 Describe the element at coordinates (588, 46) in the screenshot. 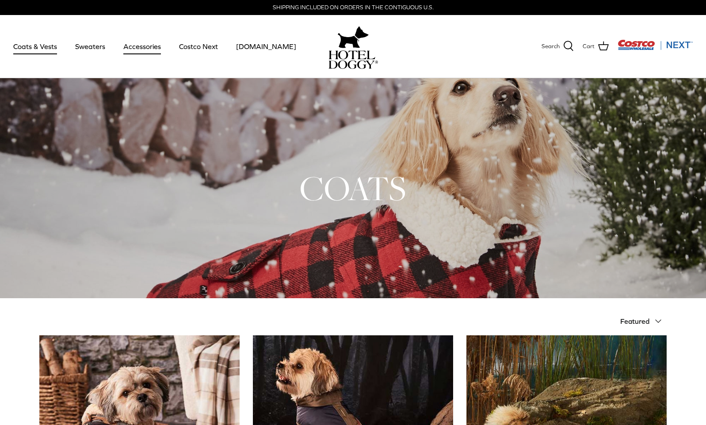

I see `span: Cart` at that location.